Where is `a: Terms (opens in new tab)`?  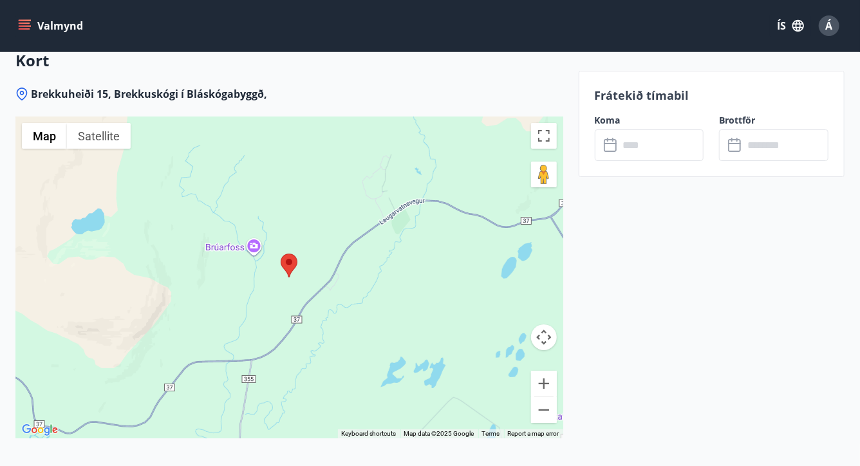
a: Terms (opens in new tab) is located at coordinates (491, 433).